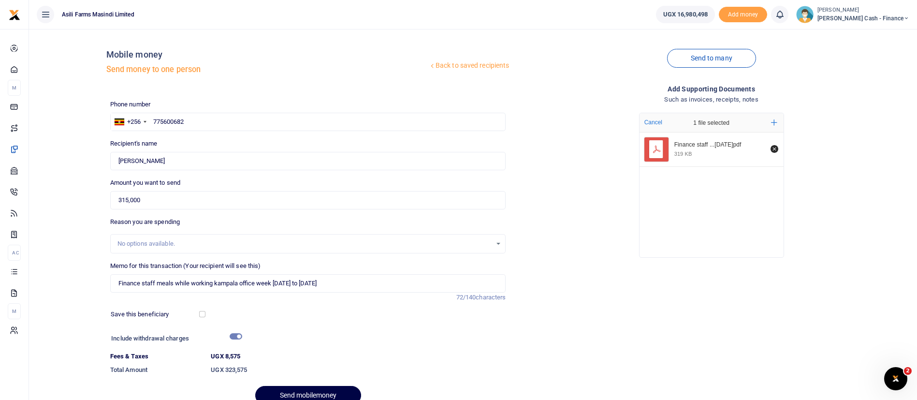  What do you see at coordinates (804, 14) in the screenshot?
I see `img: profile-user` at bounding box center [804, 14].